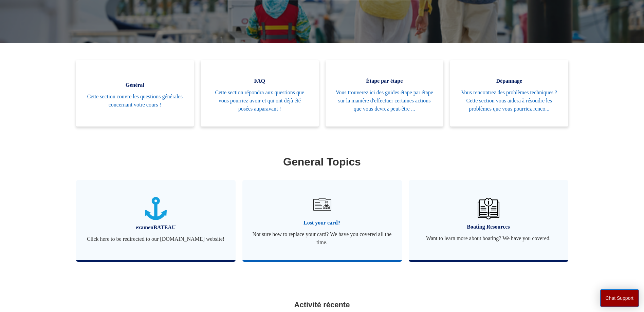 The width and height of the screenshot is (644, 312). I want to click on span: Vous trouverez ici des guides étape par étape sur la manière d'effectuer certaines actions que vo..., so click(385, 101).